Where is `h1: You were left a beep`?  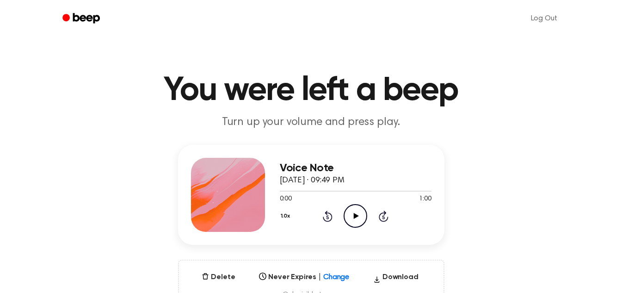
h1: You were left a beep is located at coordinates (311, 91).